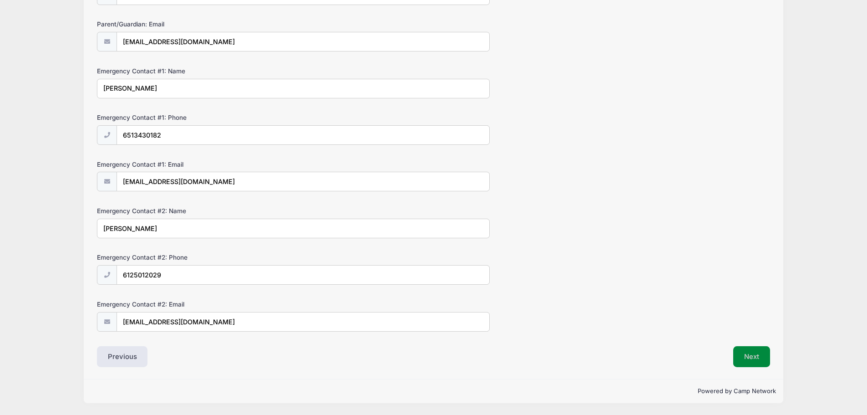 The height and width of the screenshot is (415, 867). Describe the element at coordinates (122, 356) in the screenshot. I see `button: Previous` at that location.